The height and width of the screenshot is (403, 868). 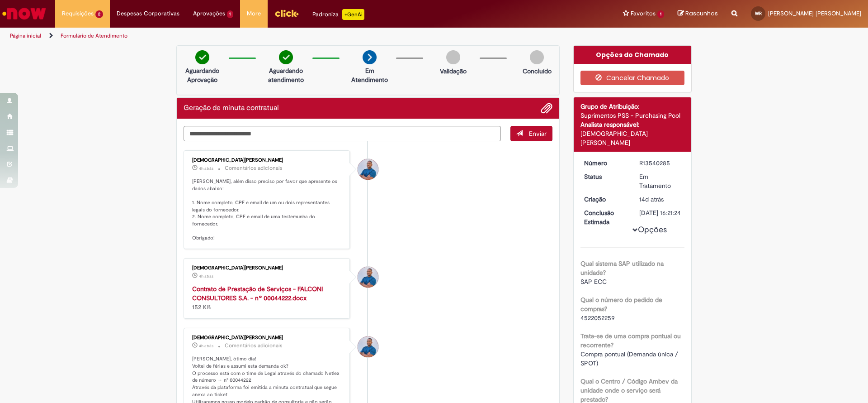 What do you see at coordinates (605, 199) in the screenshot?
I see `dt: Criação` at bounding box center [605, 199].